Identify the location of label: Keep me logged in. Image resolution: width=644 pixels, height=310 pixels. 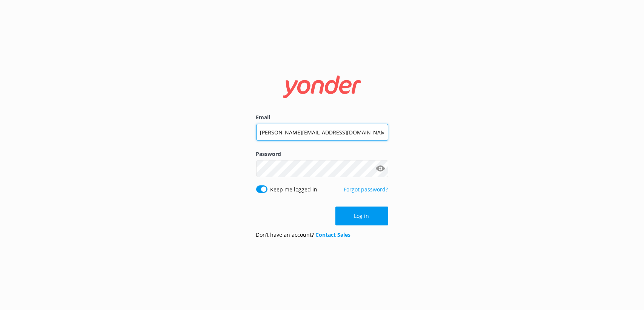
(294, 190).